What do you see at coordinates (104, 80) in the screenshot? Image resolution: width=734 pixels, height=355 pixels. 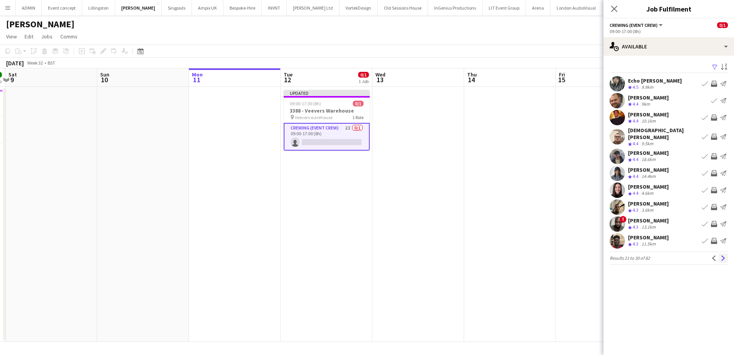 I see `span: 10` at bounding box center [104, 80].